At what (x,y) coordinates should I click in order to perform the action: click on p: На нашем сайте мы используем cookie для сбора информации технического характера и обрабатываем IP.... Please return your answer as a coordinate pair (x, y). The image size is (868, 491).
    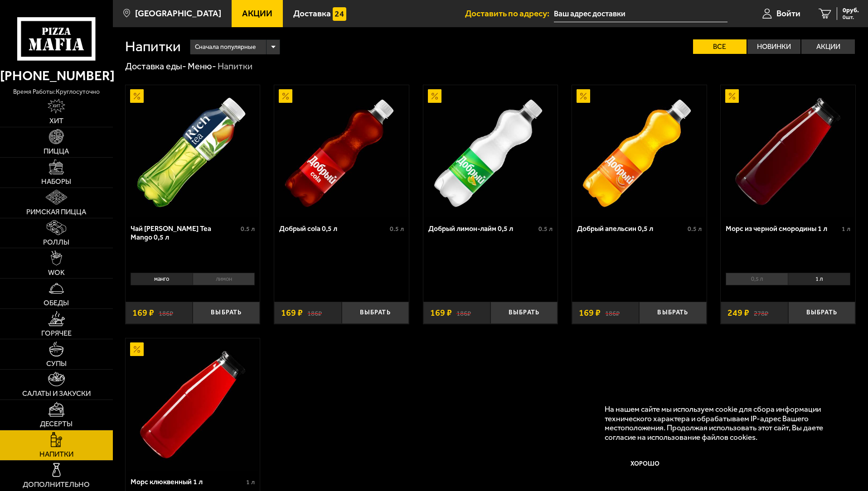
    Looking at the image, I should click on (723, 423).